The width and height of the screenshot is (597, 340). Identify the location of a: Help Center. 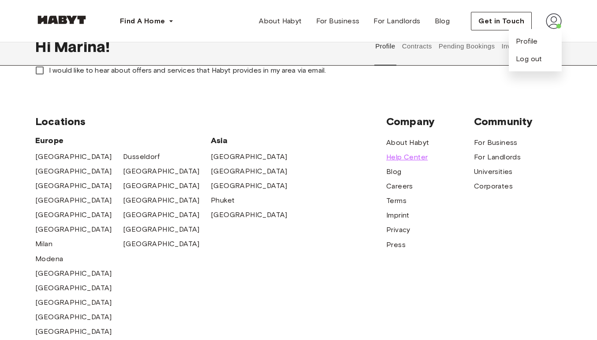
(407, 157).